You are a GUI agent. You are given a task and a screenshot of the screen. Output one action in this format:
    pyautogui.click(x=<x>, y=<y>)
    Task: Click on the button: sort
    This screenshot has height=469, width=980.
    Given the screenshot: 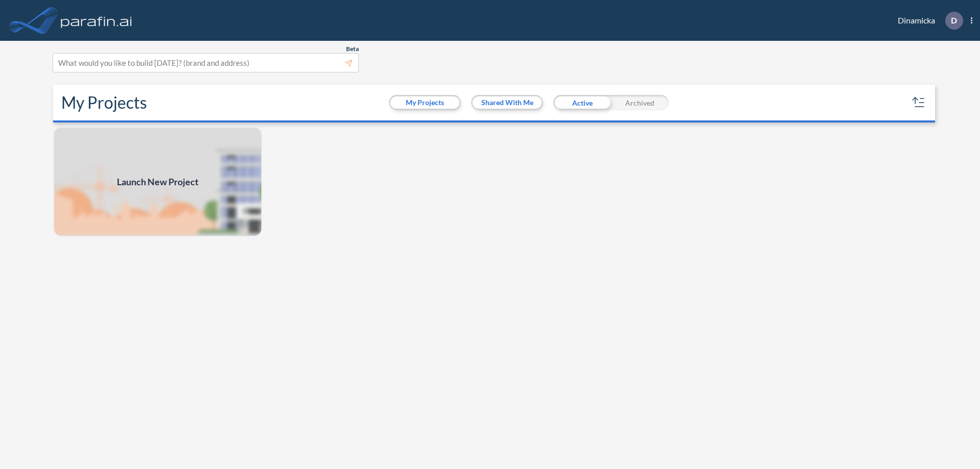 What is the action you would take?
    pyautogui.click(x=919, y=102)
    